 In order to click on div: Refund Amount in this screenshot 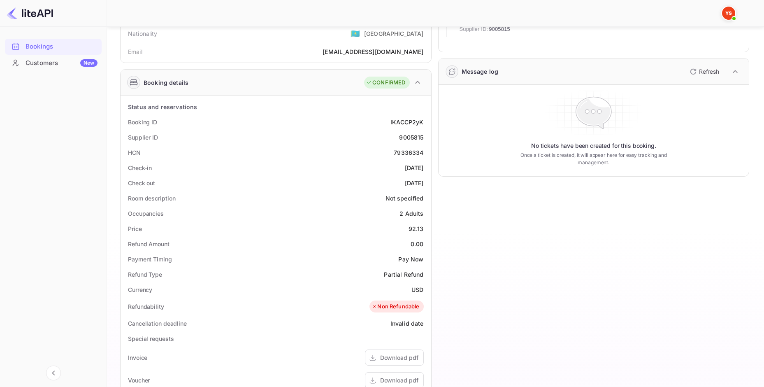, I will do `click(148, 243)`.